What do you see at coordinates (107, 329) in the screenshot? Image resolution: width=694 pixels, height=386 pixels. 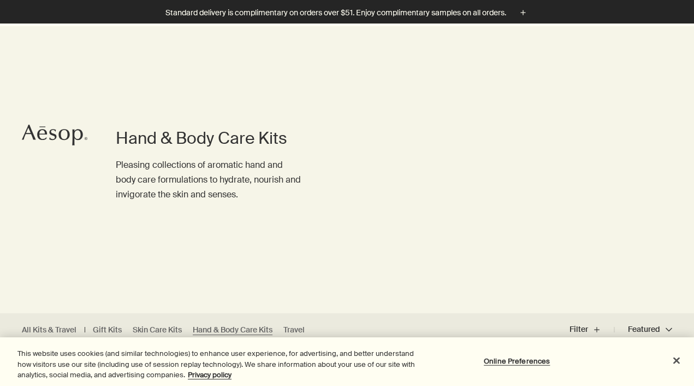 I see `a: Gift Kits` at bounding box center [107, 329].